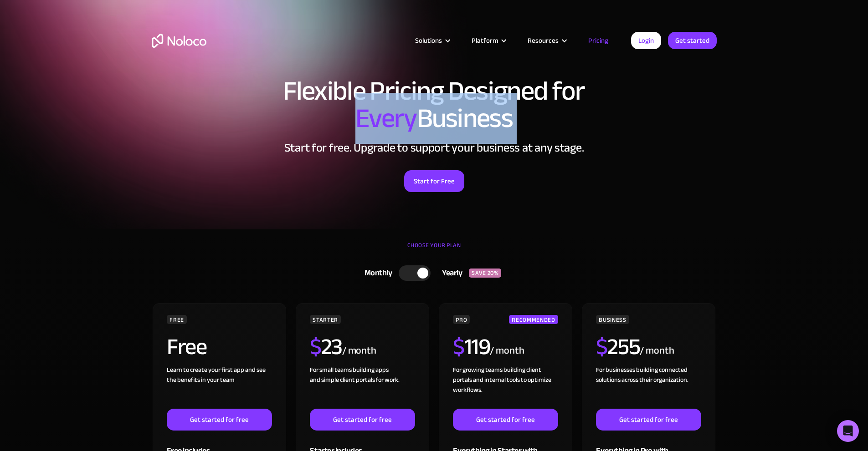 This screenshot has width=868, height=451. I want to click on a: Start for Free, so click(434, 181).